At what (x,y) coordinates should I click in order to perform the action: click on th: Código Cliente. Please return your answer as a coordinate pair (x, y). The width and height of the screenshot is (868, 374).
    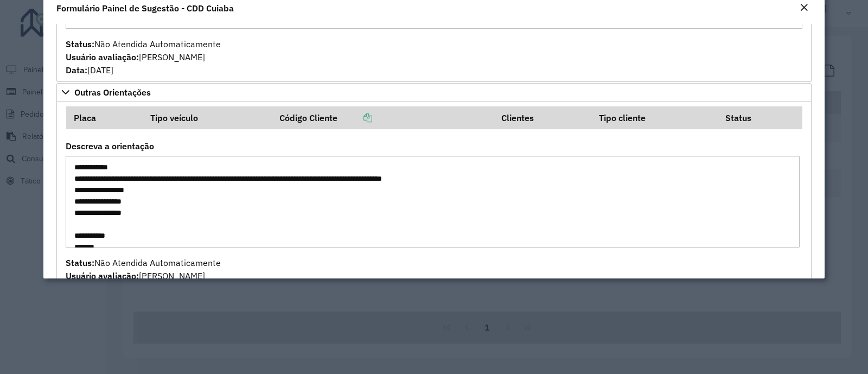
    Looking at the image, I should click on (382, 118).